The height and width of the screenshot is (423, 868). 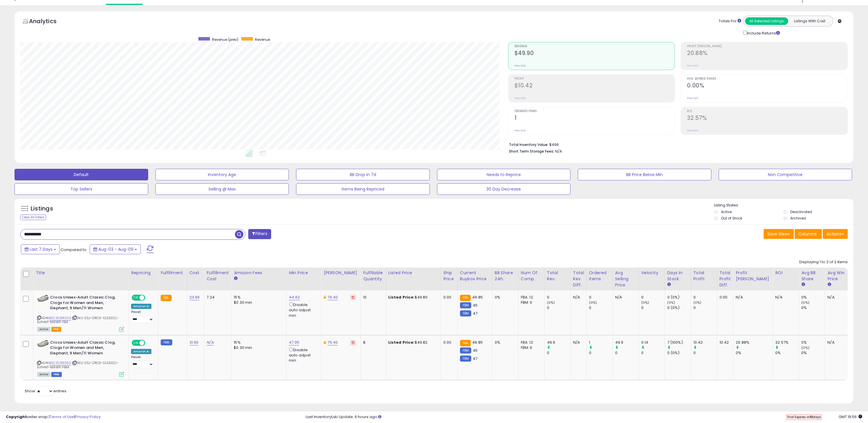 I want to click on h2: $10.42, so click(x=595, y=86).